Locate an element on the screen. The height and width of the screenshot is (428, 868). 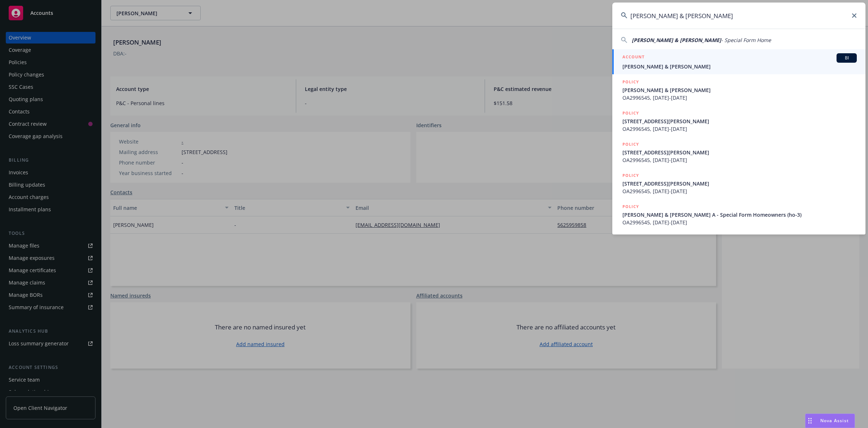
span: BI is located at coordinates (846, 57).